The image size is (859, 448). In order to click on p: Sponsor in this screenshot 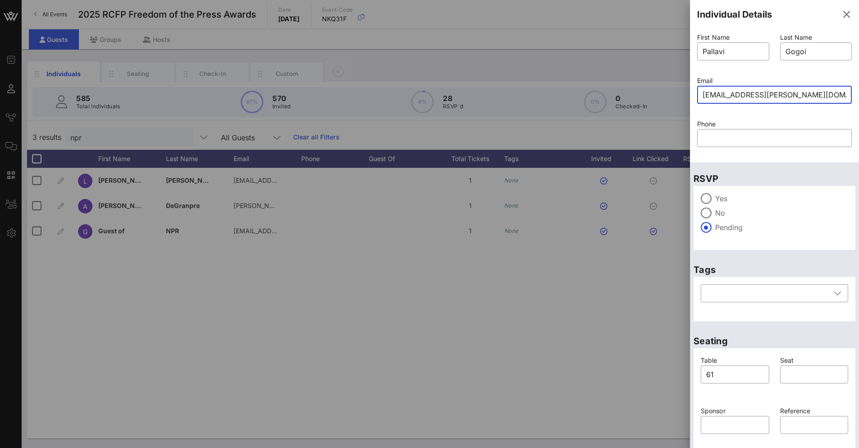, I will do `click(735, 411)`.